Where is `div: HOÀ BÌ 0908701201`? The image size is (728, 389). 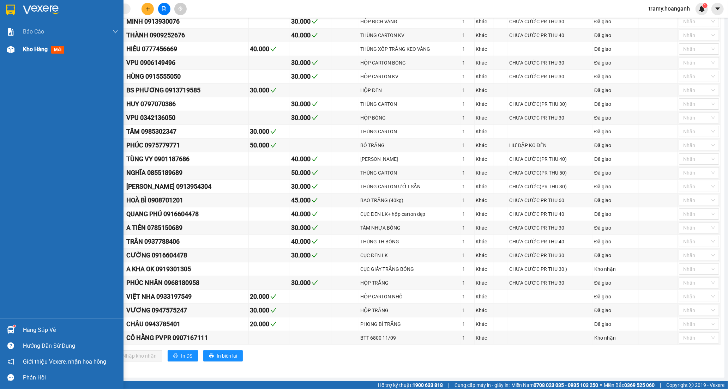
div: HOÀ BÌ 0908701201 is located at coordinates (187, 200).